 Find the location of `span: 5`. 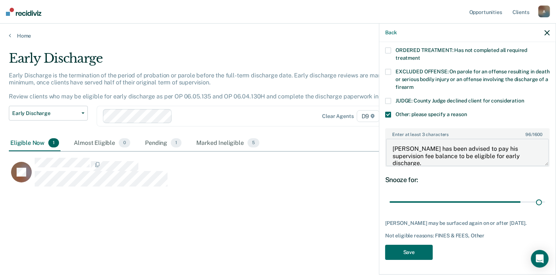

span: 5 is located at coordinates (254, 143).